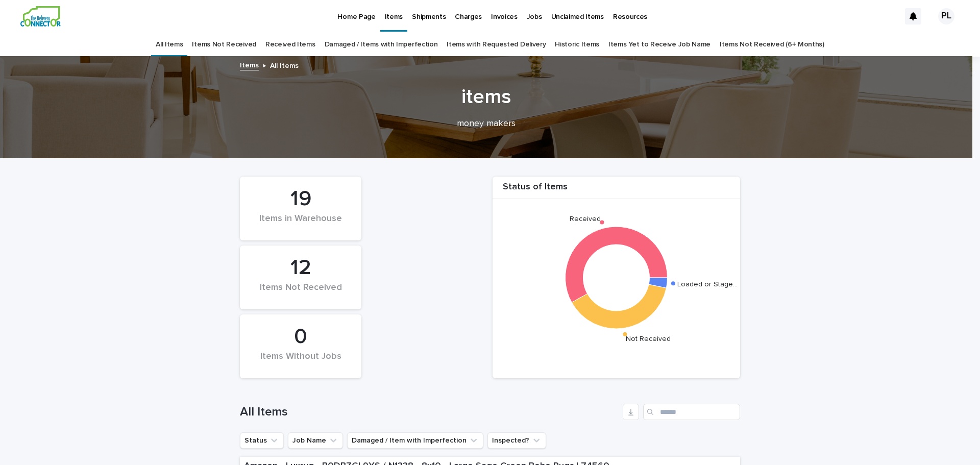  What do you see at coordinates (41, 17) in the screenshot?
I see `img: aCWQmA6OSGG0Kwt8cj3c` at bounding box center [41, 17].